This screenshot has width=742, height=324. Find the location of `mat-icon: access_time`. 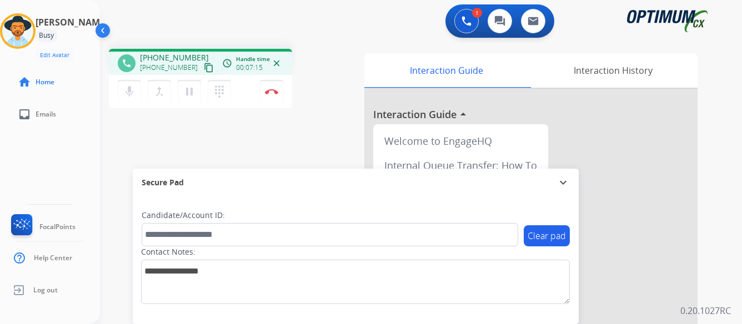

mat-icon: access_time is located at coordinates (227, 63).